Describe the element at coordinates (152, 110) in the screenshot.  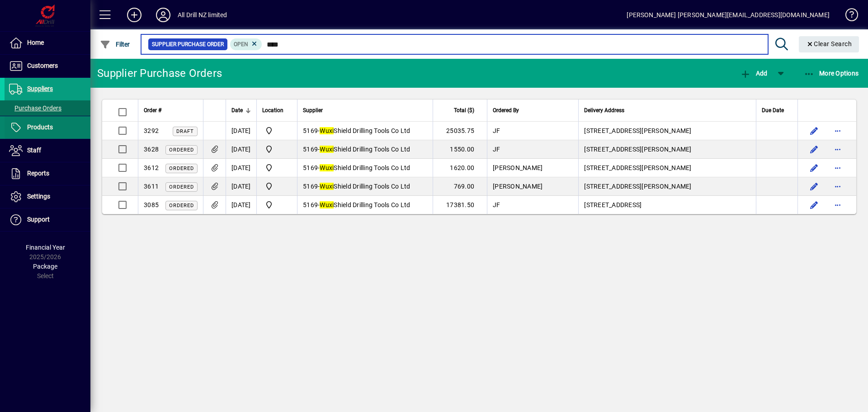
I see `span: Order #` at that location.